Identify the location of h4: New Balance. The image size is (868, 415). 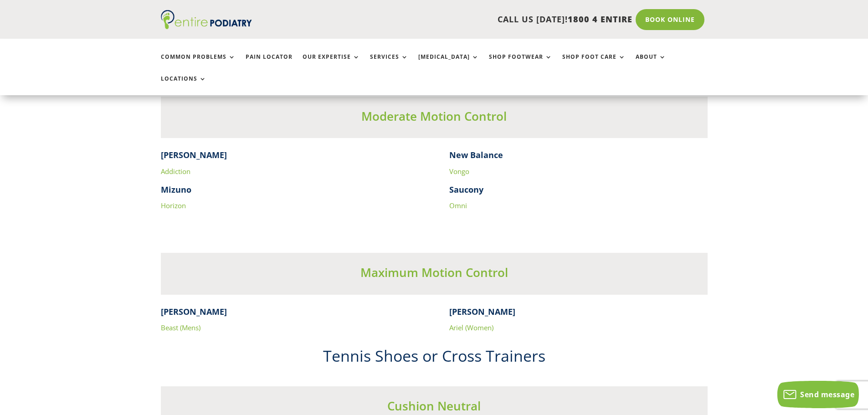
(578, 157).